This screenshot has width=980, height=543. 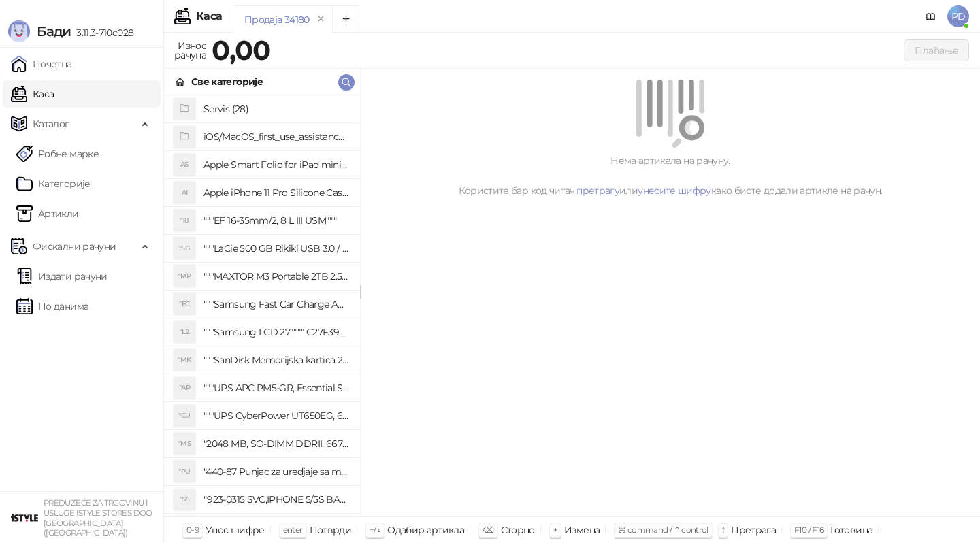 I want to click on button: Add tab, so click(x=345, y=19).